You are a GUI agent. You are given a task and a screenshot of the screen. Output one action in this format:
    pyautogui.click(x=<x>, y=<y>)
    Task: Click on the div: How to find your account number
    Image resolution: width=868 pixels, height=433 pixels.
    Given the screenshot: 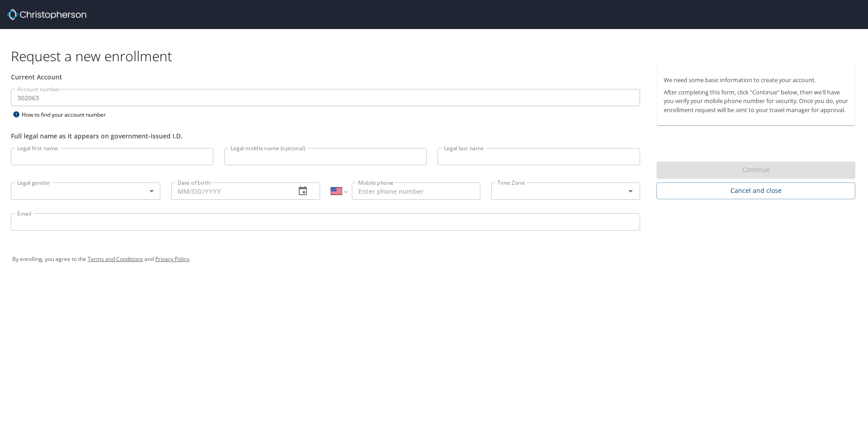 What is the action you would take?
    pyautogui.click(x=67, y=115)
    